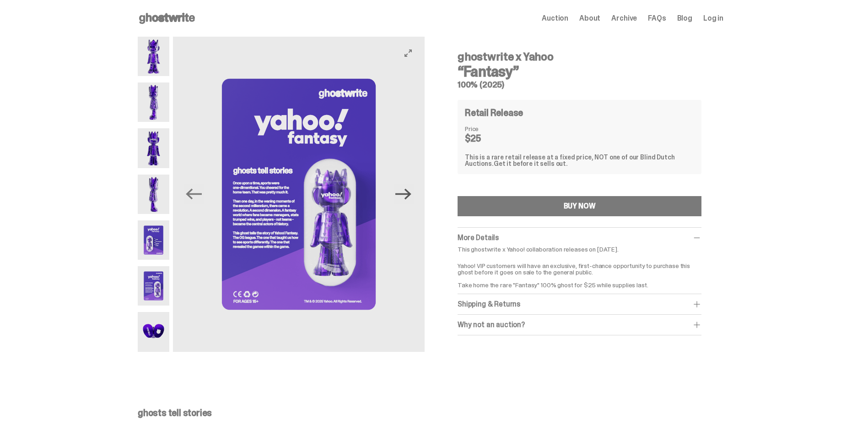 This screenshot has height=427, width=868. Describe the element at coordinates (579, 206) in the screenshot. I see `div: BUY NOW` at that location.